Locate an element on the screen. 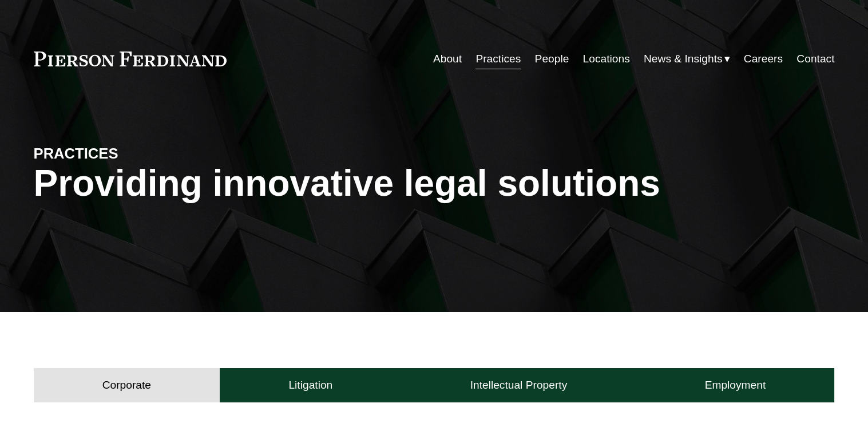 The height and width of the screenshot is (423, 868). a: Contact is located at coordinates (816, 59).